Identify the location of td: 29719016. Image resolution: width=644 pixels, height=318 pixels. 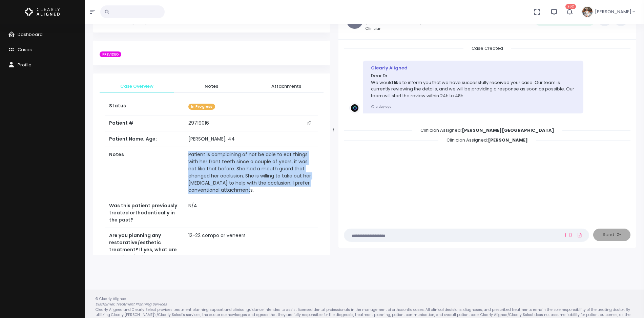
(251, 123).